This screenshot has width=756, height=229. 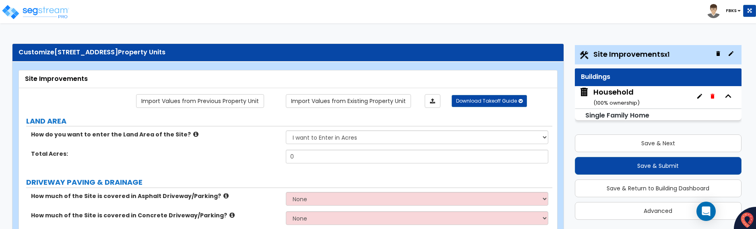 What do you see at coordinates (667, 54) in the screenshot?
I see `small: x1` at bounding box center [667, 54].